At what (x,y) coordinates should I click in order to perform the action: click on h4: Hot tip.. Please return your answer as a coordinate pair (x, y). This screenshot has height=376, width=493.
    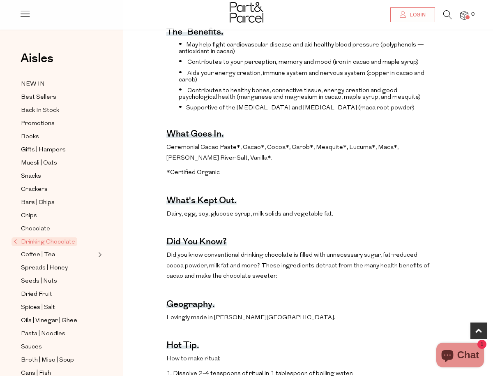
    Looking at the image, I should click on (183, 346).